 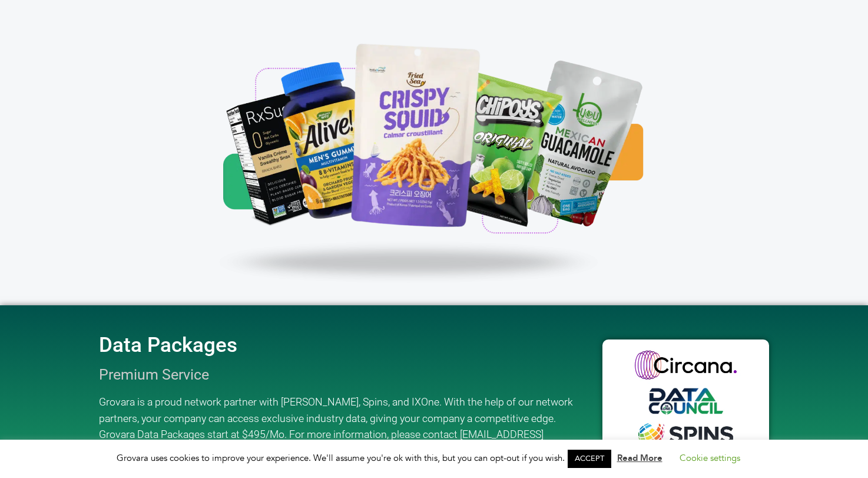 I want to click on h2: Data Packages, so click(x=168, y=345).